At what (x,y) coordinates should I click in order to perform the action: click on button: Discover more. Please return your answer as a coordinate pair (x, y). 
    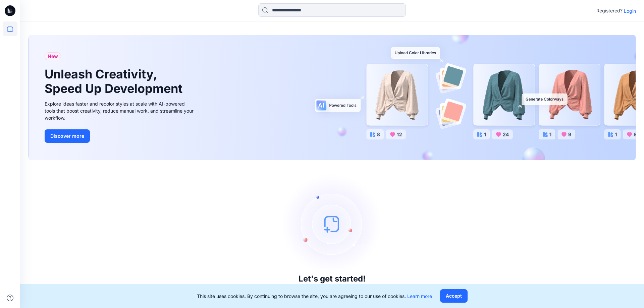
    Looking at the image, I should click on (67, 136).